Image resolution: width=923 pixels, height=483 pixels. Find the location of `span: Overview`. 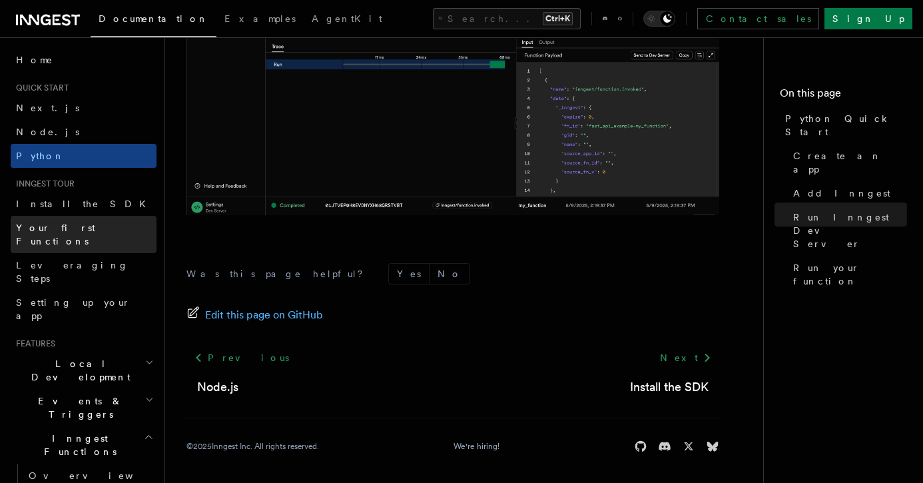

span: Overview is located at coordinates (97, 475).